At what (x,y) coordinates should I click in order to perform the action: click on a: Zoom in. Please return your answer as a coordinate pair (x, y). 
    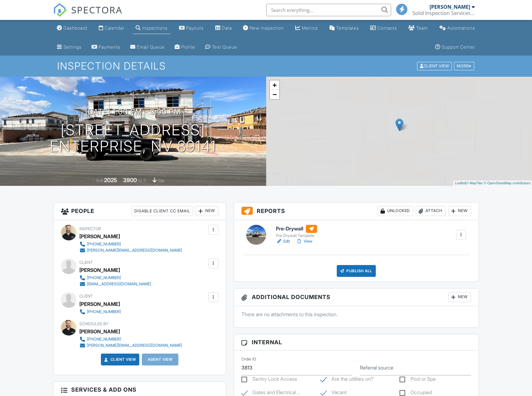
    Looking at the image, I should click on (274, 85).